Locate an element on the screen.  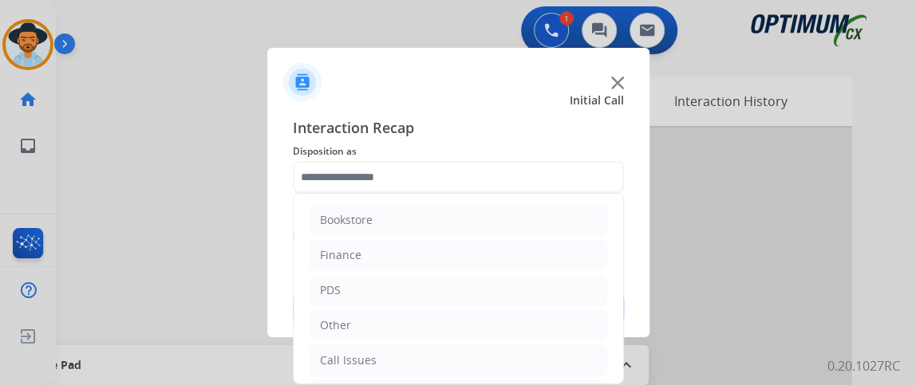
div: Call Issues is located at coordinates (348, 361).